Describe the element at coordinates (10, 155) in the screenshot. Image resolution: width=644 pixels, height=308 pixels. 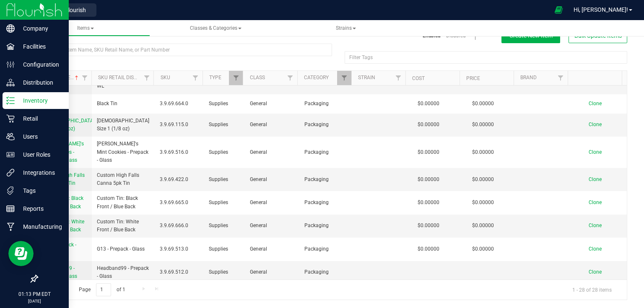
I see `inline-svg: User Roles` at that location.